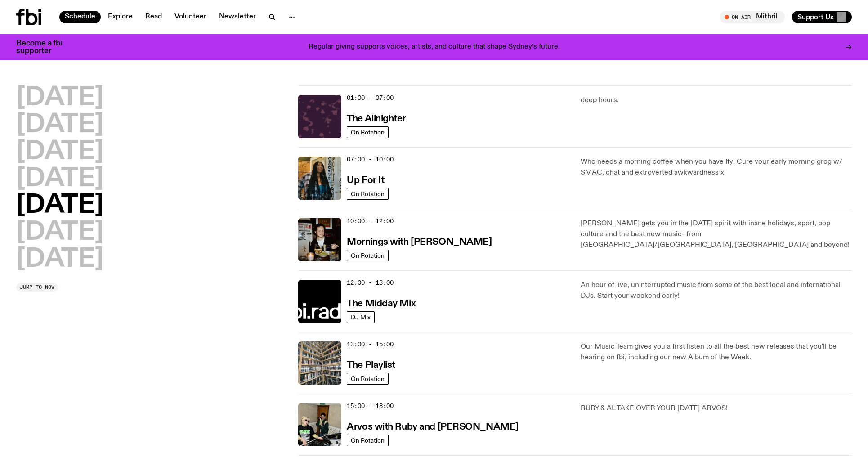 The height and width of the screenshot is (457, 868). I want to click on img: Sam blankly stares at the camera, brightly lit by a camera flash wearing a hat collared shirt and..., so click(320, 240).